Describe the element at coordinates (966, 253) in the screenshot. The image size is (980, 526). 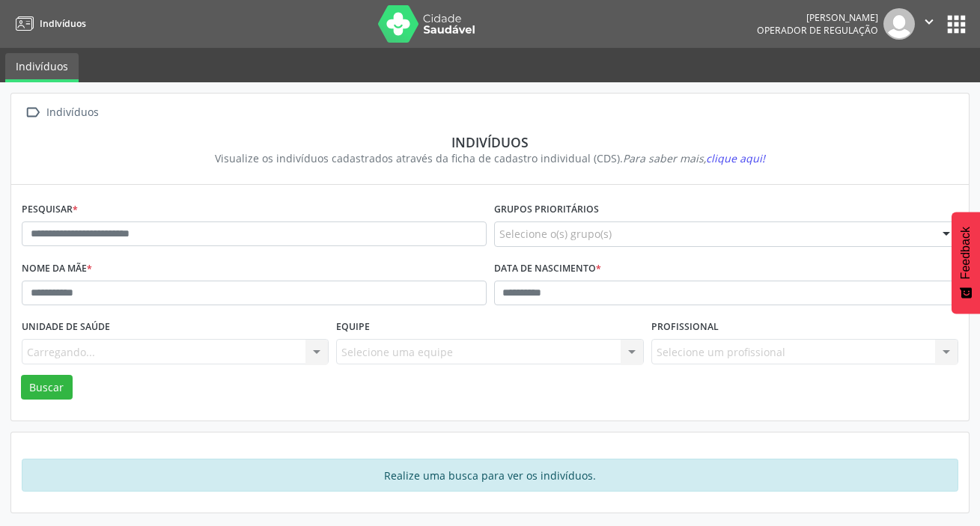
I see `span: Feedback` at that location.